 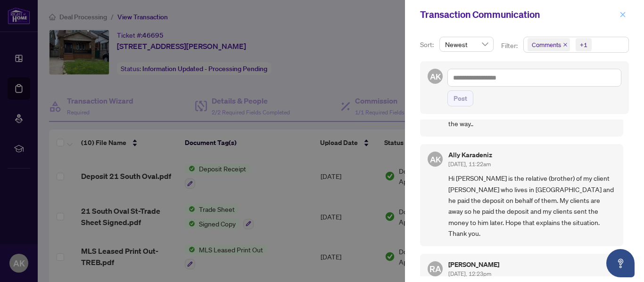 I want to click on h5: Ally Karadeniz, so click(x=470, y=155).